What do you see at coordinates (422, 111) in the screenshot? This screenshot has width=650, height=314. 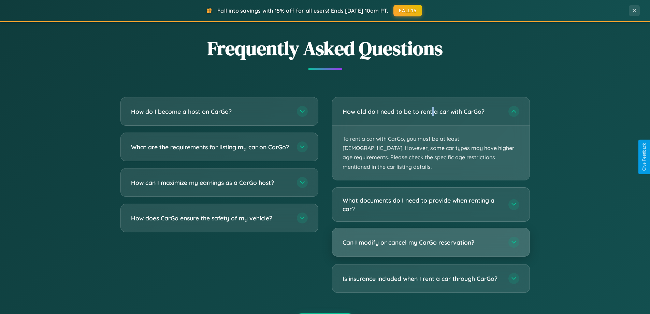 I see `h3: How old do I need to be to rent a car with CarGo?` at bounding box center [422, 111].